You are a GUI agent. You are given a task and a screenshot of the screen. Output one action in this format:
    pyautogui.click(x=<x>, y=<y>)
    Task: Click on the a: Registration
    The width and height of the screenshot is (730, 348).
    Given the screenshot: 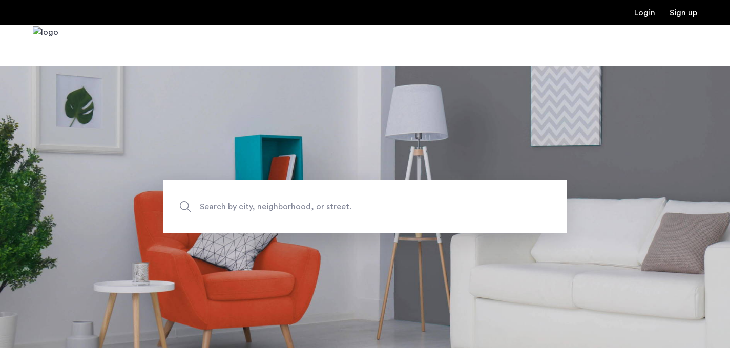 What is the action you would take?
    pyautogui.click(x=683, y=13)
    